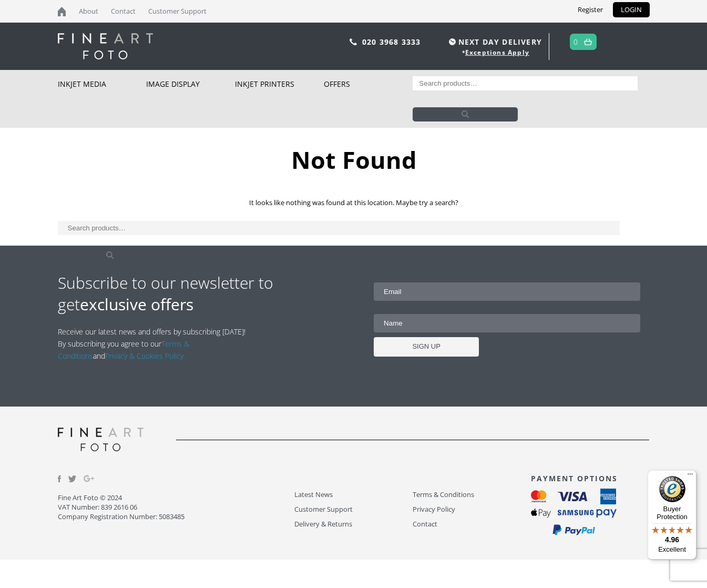 This screenshot has width=707, height=588. Describe the element at coordinates (588, 42) in the screenshot. I see `img: basket.svg` at that location.